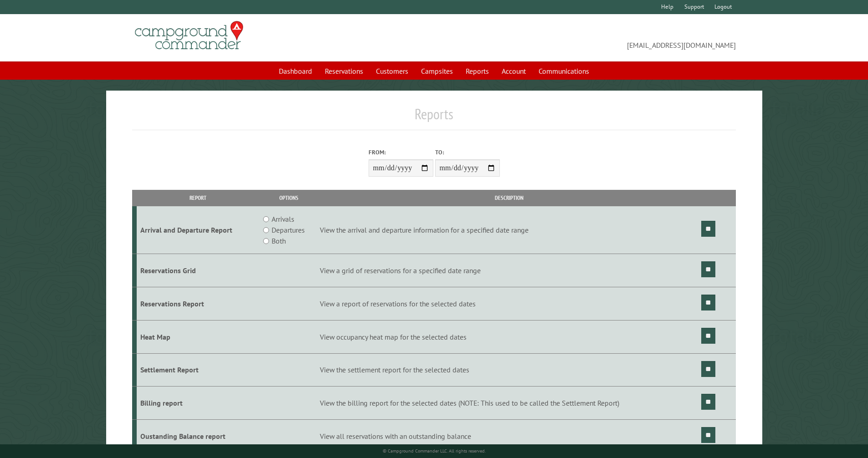  What do you see at coordinates (344, 71) in the screenshot?
I see `a: Reservations` at bounding box center [344, 71].